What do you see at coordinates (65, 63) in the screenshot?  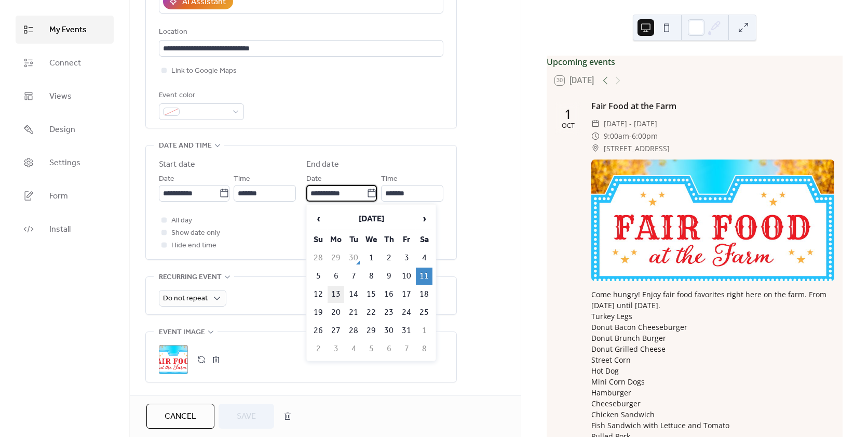 I see `span: Connect` at bounding box center [65, 63].